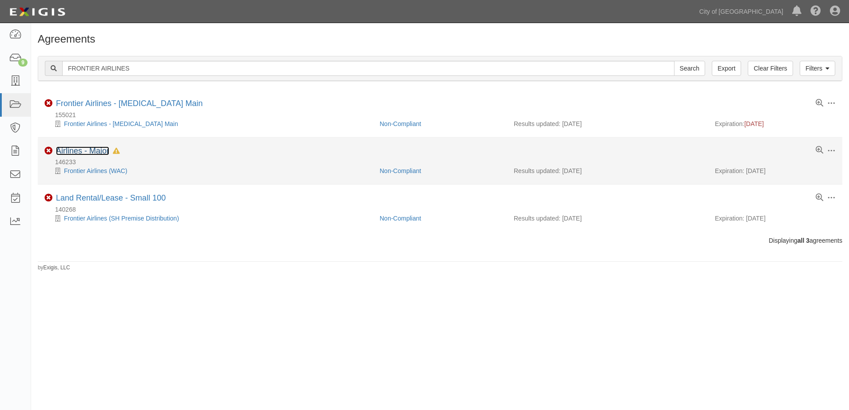 This screenshot has height=410, width=849. What do you see at coordinates (440, 39) in the screenshot?
I see `h1: Agreements` at bounding box center [440, 39].